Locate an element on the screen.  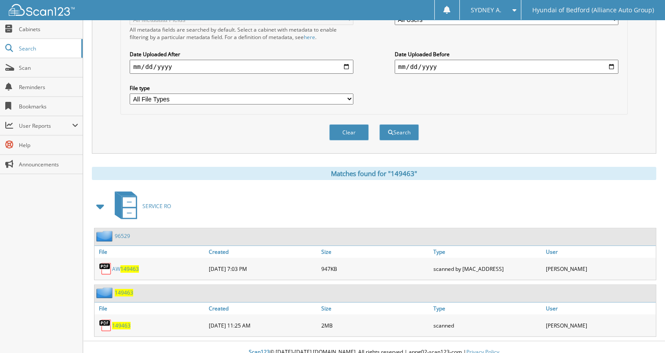
span: Help is located at coordinates (48, 145).